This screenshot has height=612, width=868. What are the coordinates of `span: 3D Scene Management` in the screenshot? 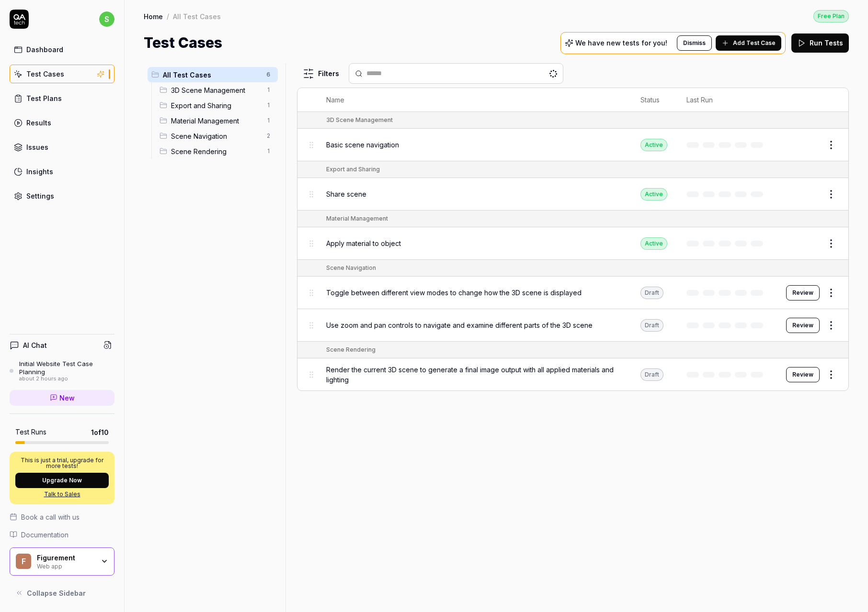 It's located at (215, 90).